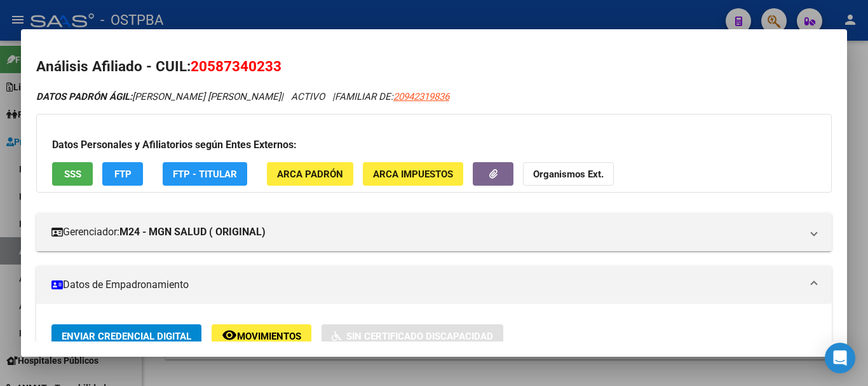  I want to click on span: FAMILIAR DE:, so click(392, 97).